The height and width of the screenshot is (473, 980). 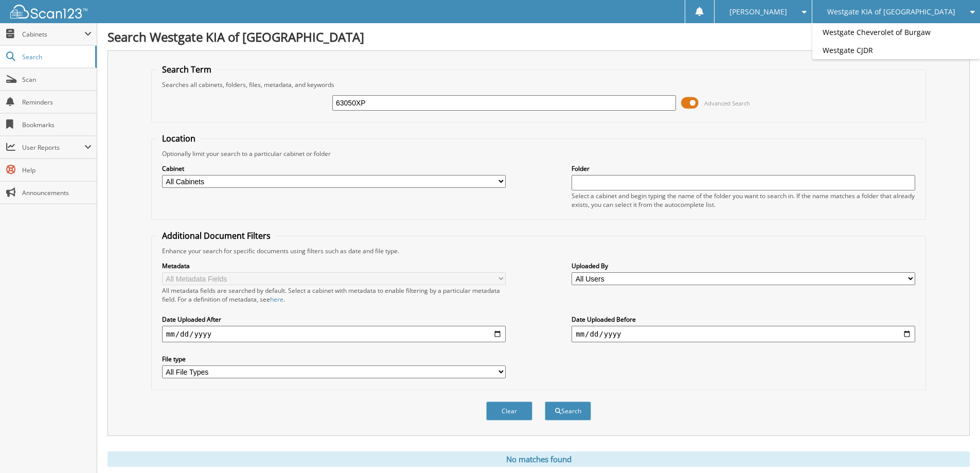 What do you see at coordinates (334, 334) in the screenshot?
I see `input: start` at bounding box center [334, 334].